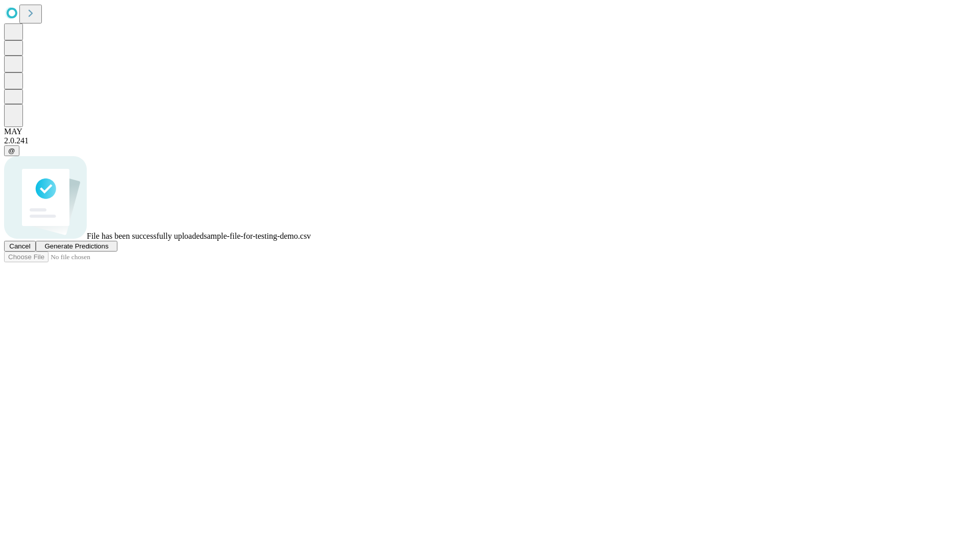 The image size is (980, 551). I want to click on div: 2.0.241, so click(490, 141).